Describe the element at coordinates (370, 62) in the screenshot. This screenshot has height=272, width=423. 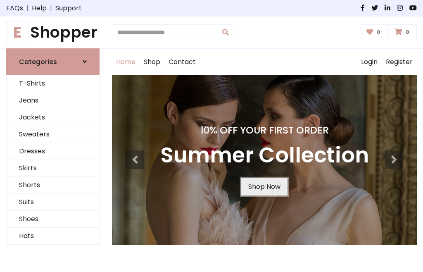
I see `a: Login` at that location.